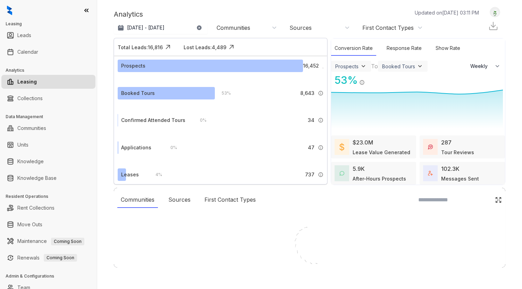 The height and width of the screenshot is (289, 522). Describe the element at coordinates (480, 66) in the screenshot. I see `span: Weekly` at that location.